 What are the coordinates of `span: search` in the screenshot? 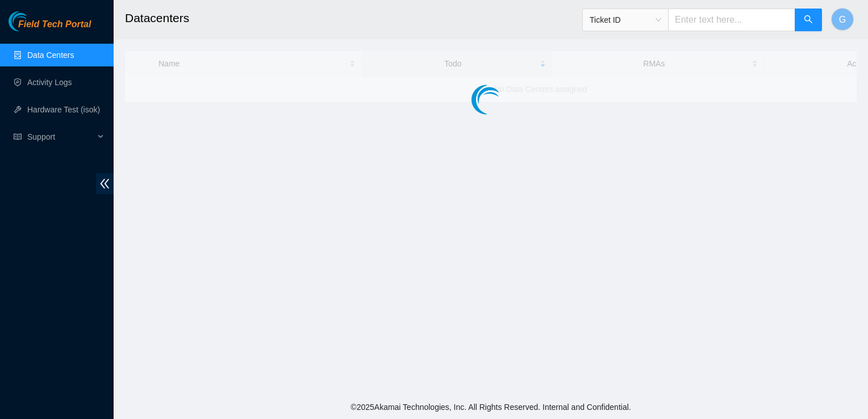 It's located at (808, 20).